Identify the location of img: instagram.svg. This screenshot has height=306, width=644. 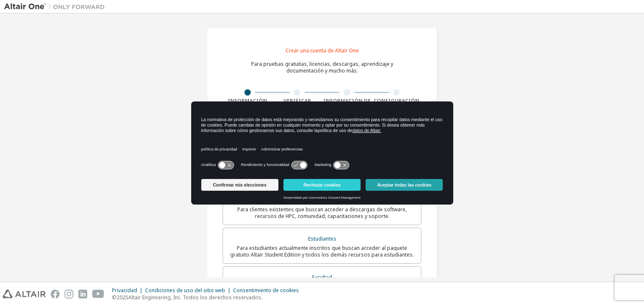
(68, 294).